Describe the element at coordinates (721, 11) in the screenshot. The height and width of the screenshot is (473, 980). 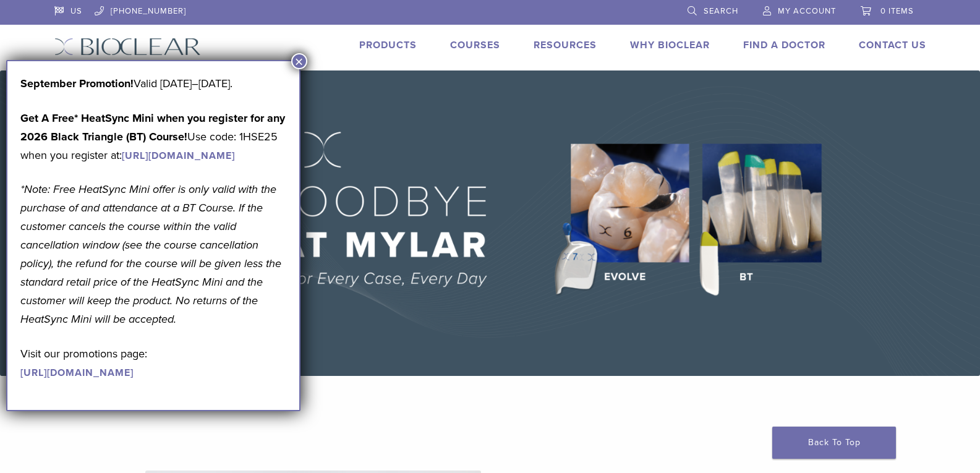
I see `span: Search` at that location.